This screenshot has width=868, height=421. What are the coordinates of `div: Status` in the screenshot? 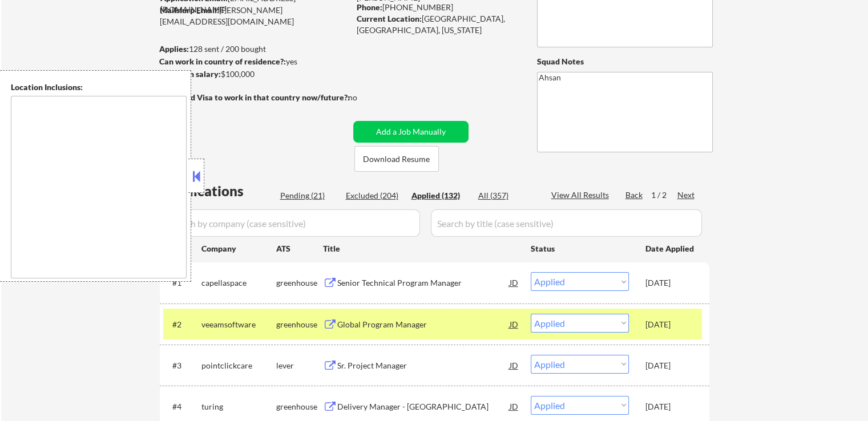 It's located at (579, 248).